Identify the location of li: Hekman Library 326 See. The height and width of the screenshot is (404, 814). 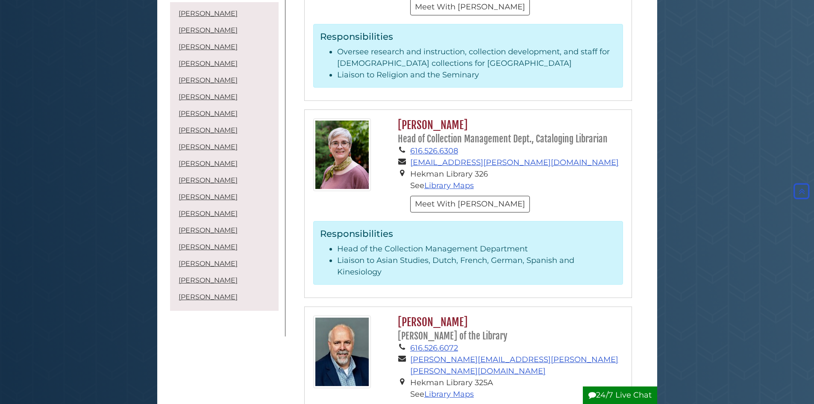
(516, 180).